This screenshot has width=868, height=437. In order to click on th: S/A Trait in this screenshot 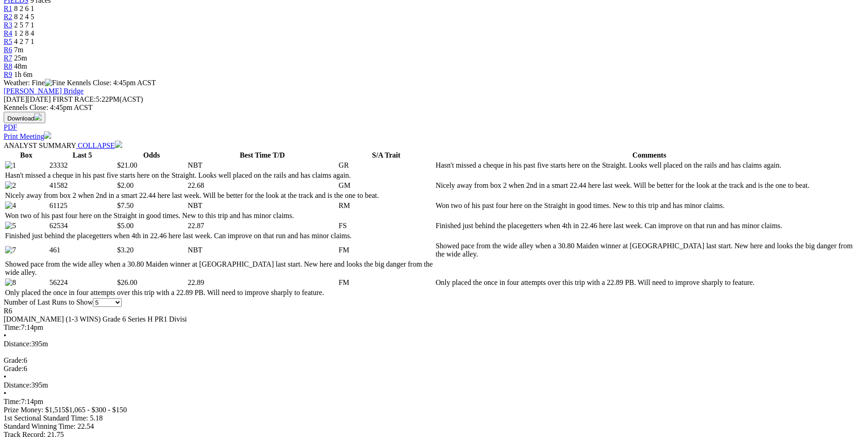, I will do `click(386, 155)`.